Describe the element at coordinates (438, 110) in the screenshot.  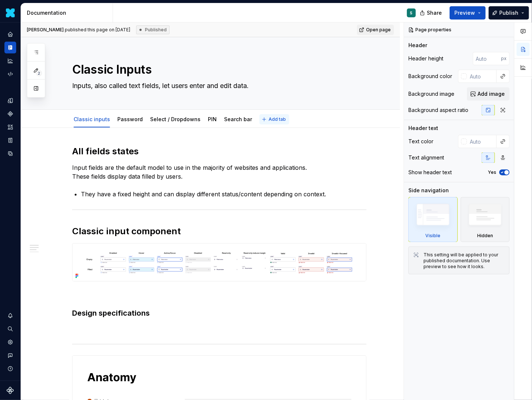
I see `div: Background aspect ratio` at that location.